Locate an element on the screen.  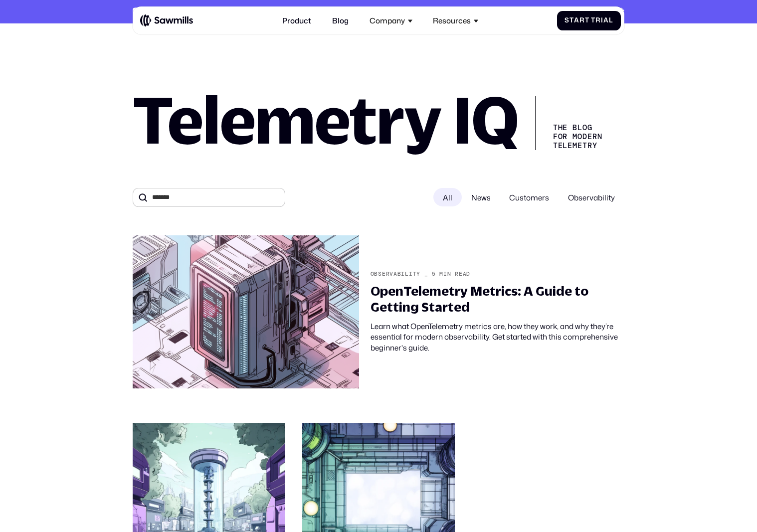
span: T is located at coordinates (593, 21).